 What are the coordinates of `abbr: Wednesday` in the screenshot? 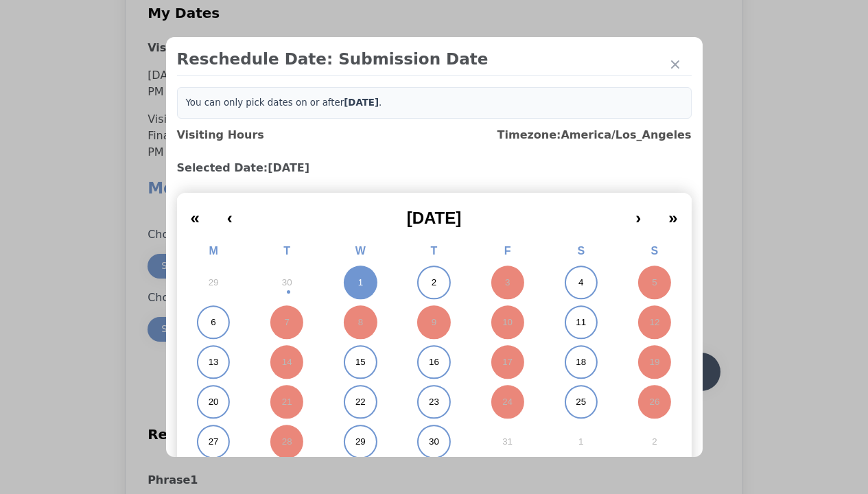 It's located at (360, 250).